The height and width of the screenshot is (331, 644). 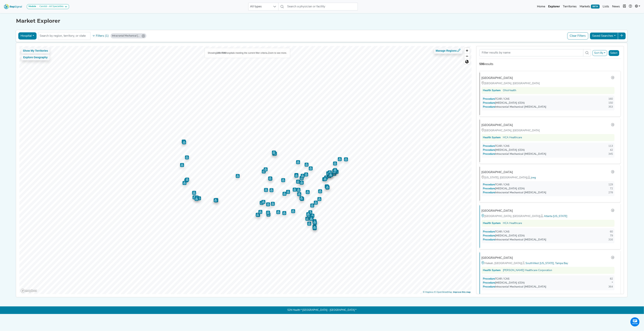 What do you see at coordinates (219, 53) in the screenshot?
I see `b: 100` at bounding box center [219, 53].